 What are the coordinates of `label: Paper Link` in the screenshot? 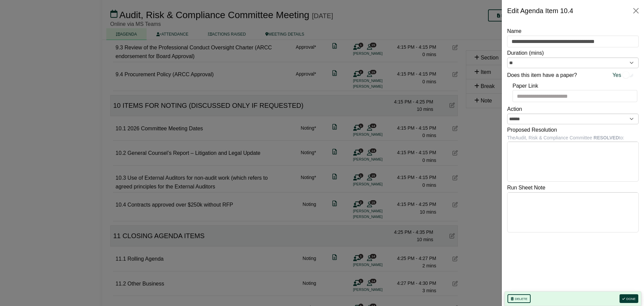 It's located at (525, 86).